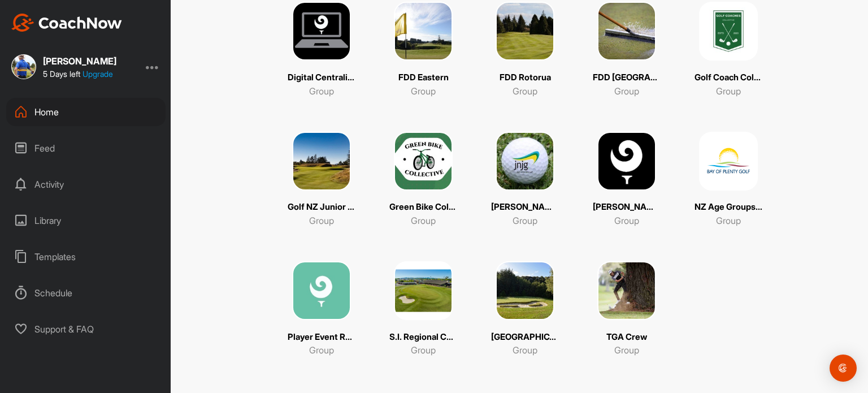 The height and width of the screenshot is (393, 868). Describe the element at coordinates (728, 207) in the screenshot. I see `p: NZ Age Groups 2025` at that location.